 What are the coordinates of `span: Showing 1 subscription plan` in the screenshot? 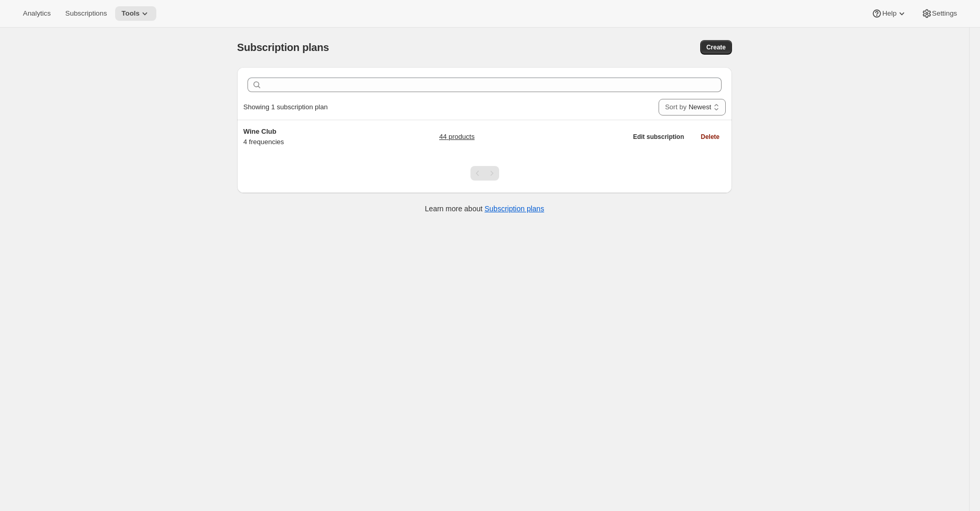 It's located at (286, 107).